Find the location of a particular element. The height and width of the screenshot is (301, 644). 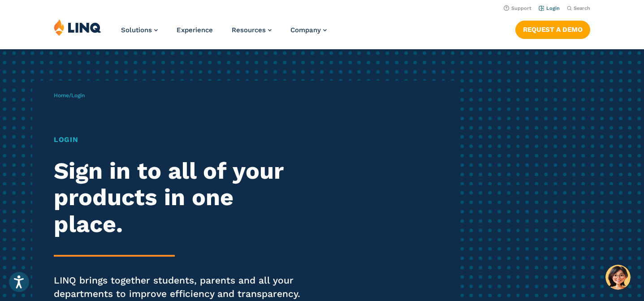

a: Experience is located at coordinates (195, 30).